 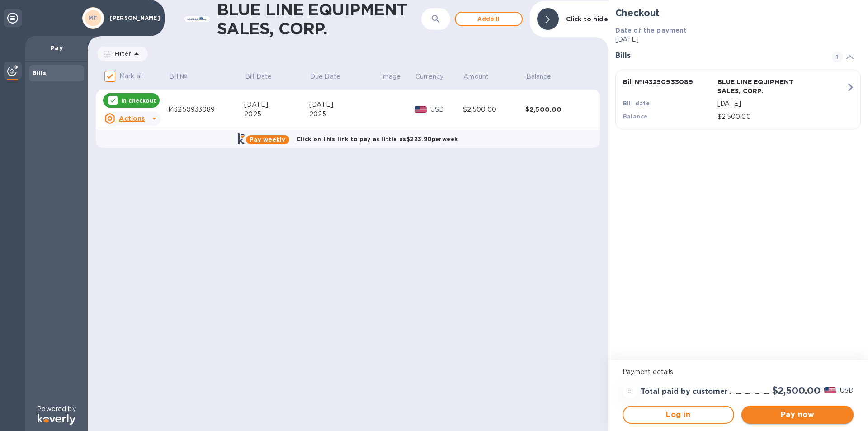 What do you see at coordinates (636, 103) in the screenshot?
I see `b: Bill date` at bounding box center [636, 103].